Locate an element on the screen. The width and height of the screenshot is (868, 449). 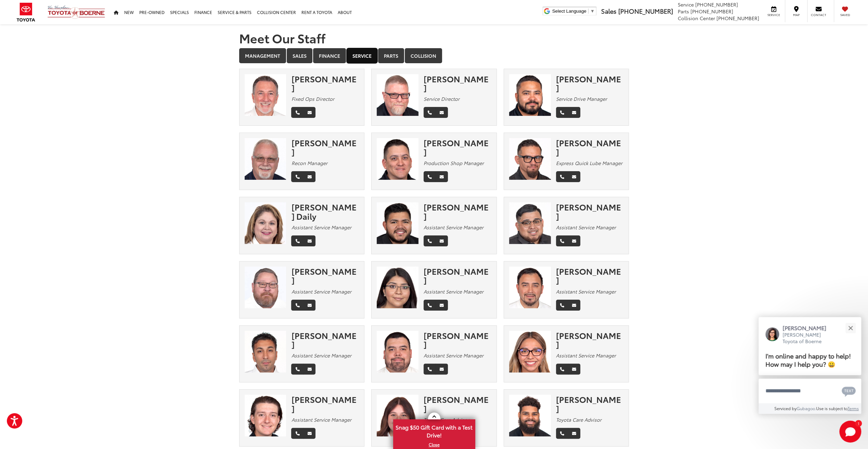
em: Service Drive Manager is located at coordinates (581, 99).